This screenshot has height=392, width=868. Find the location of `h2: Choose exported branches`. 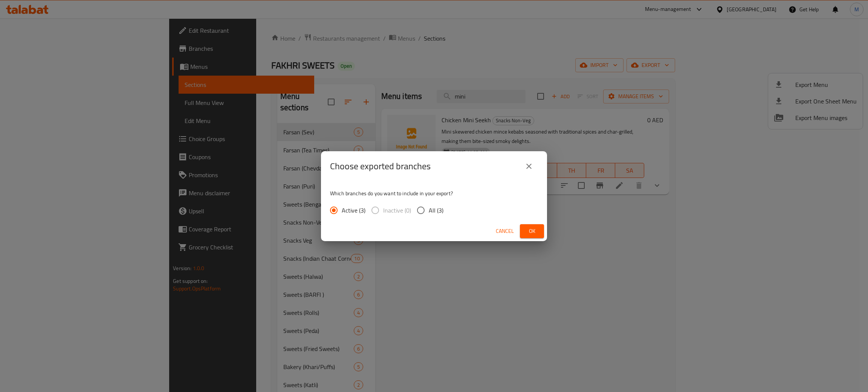

h2: Choose exported branches is located at coordinates (381, 166).